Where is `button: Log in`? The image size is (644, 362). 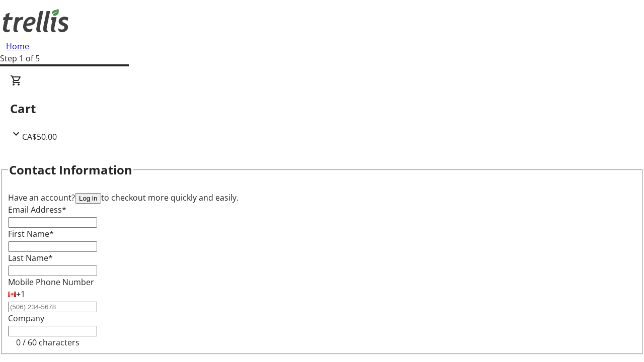
button: Log in is located at coordinates (88, 199).